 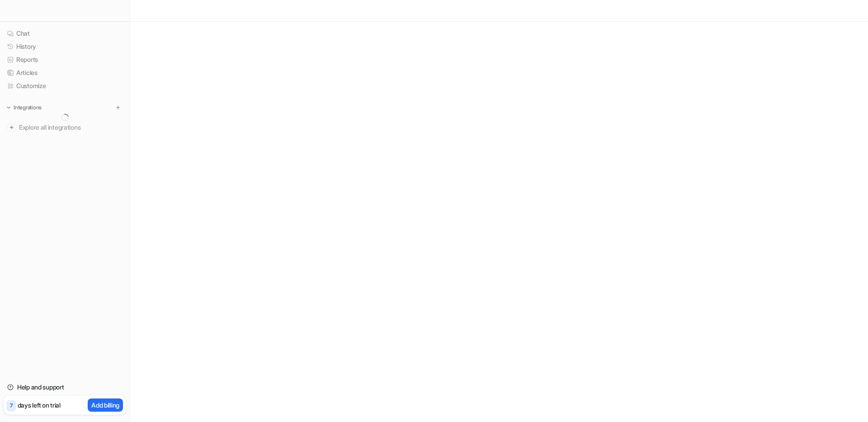 I want to click on p: Add billing, so click(x=105, y=405).